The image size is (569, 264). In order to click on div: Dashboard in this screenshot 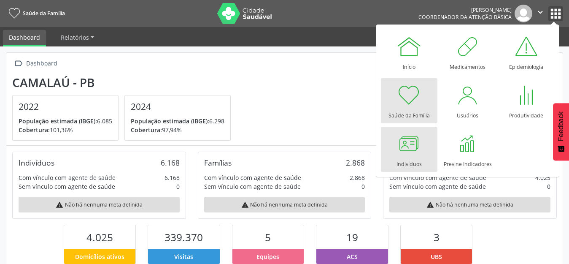, I will do `click(41, 63)`.